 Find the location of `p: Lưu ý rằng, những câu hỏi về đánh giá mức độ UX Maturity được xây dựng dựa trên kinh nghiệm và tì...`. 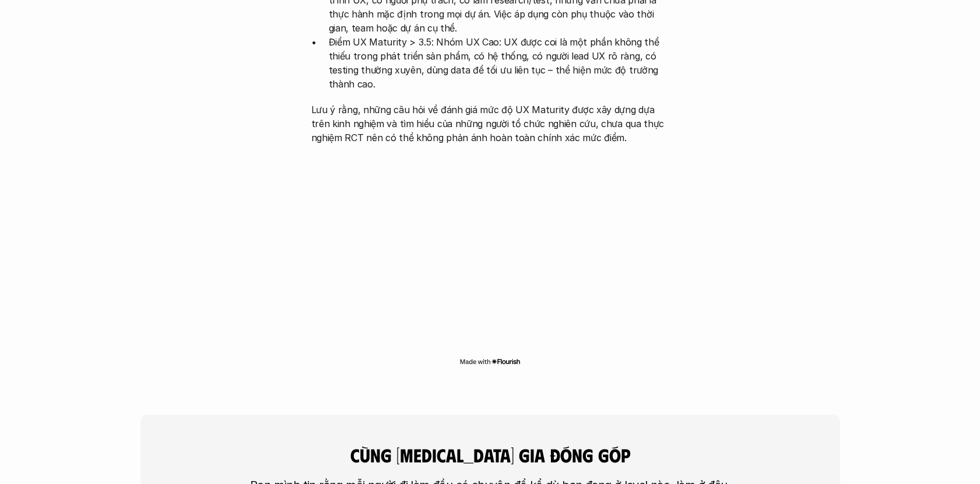

p: Lưu ý rằng, những câu hỏi về đánh giá mức độ UX Maturity được xây dựng dựa trên kinh nghiệm và tì... is located at coordinates (491, 124).